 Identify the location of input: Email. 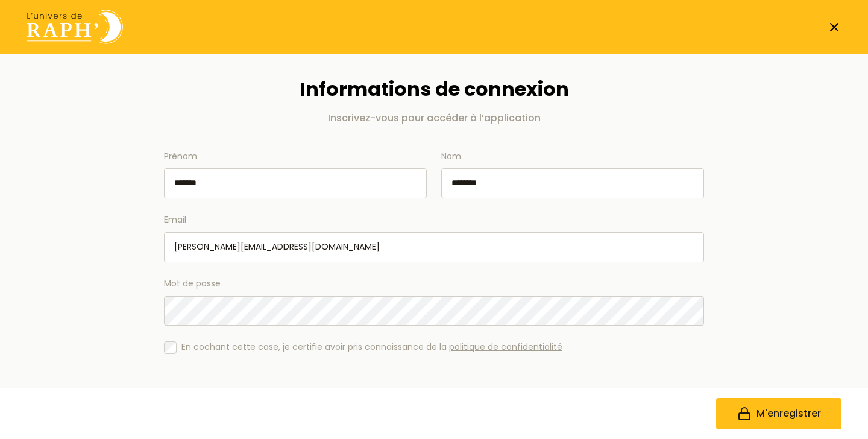
(434, 247).